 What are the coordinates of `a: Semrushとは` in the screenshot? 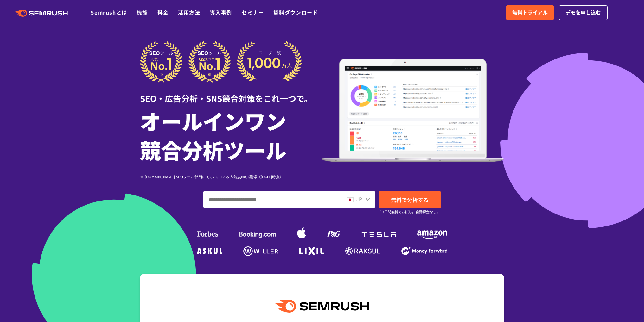 It's located at (108, 12).